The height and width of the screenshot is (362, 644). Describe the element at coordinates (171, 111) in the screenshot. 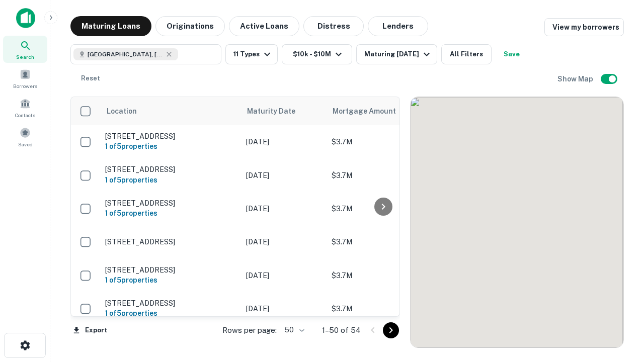

I see `th: Location` at that location.